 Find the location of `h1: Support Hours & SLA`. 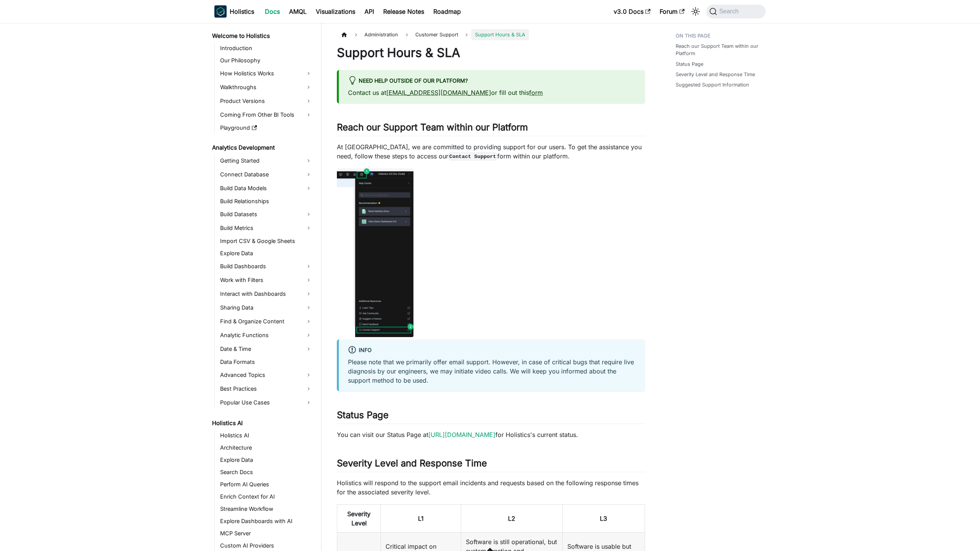

h1: Support Hours & SLA is located at coordinates (491, 53).